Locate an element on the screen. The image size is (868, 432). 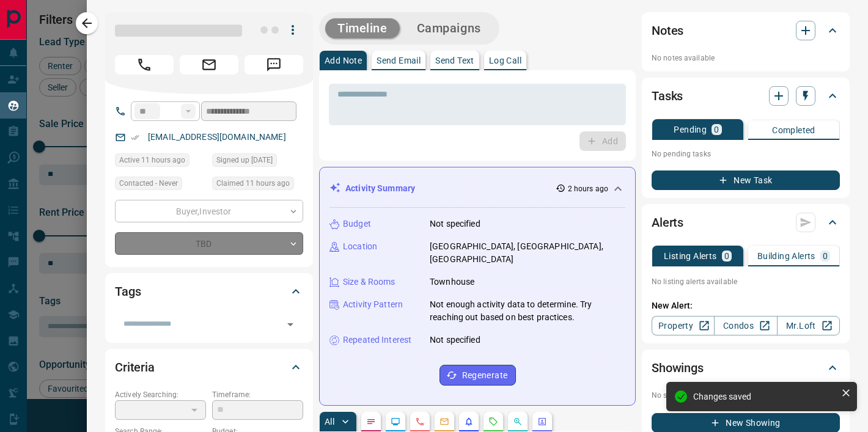
div: Criteria is located at coordinates (209, 368).